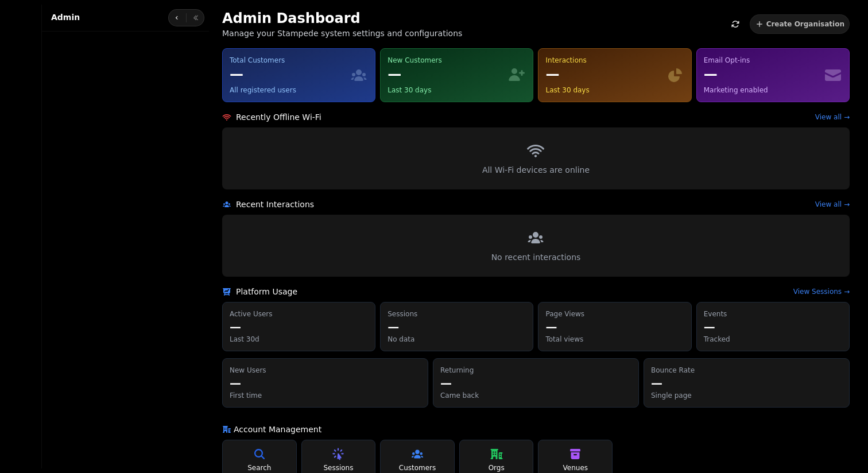 This screenshot has width=868, height=473. I want to click on span: Create Organisation, so click(805, 25).